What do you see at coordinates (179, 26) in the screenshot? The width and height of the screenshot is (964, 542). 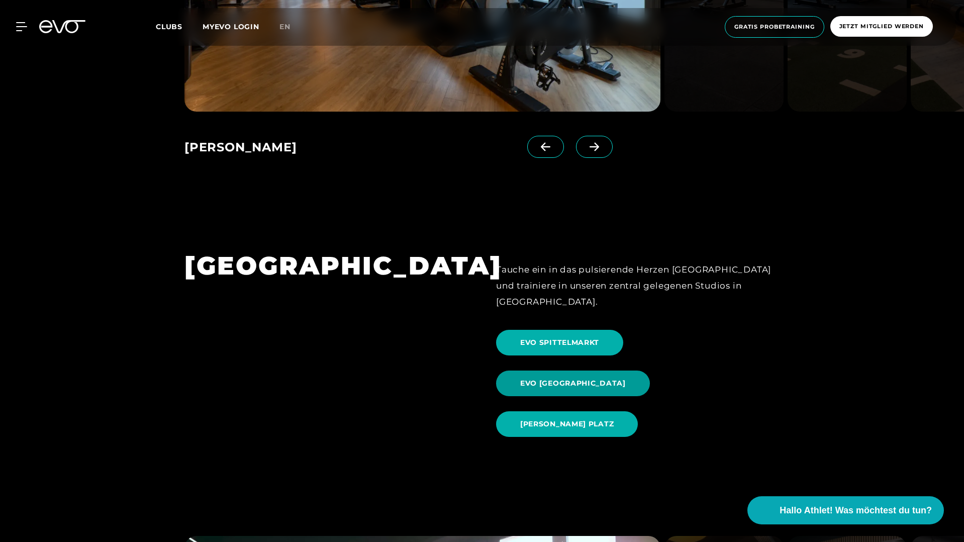 I see `a: Clubs` at bounding box center [179, 26].